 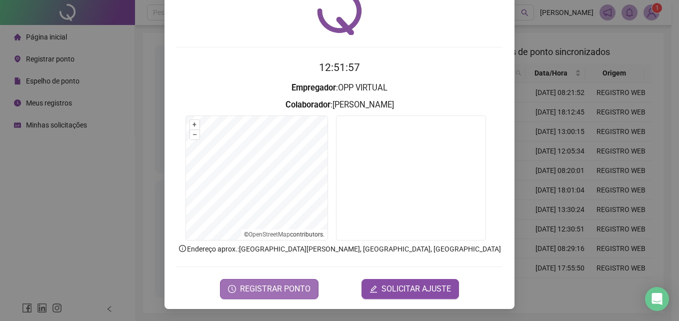 I want to click on button: editSOLICITAR AJUSTE, so click(x=410, y=289).